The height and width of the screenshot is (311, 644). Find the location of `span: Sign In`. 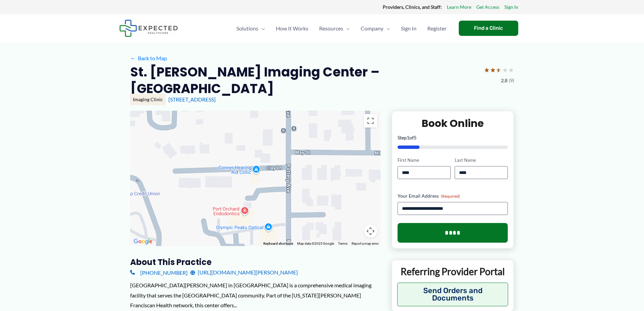

span: Sign In is located at coordinates (409, 29).